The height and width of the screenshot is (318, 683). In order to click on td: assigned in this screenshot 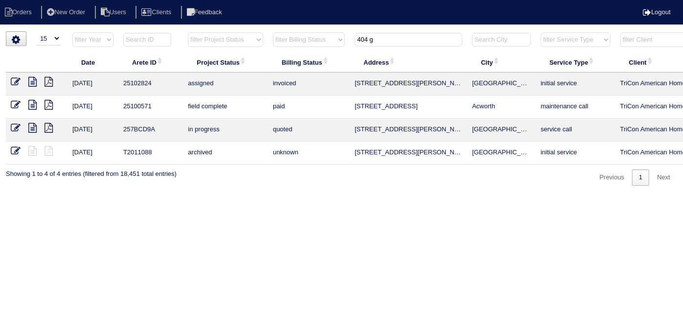, I will do `click(225, 84)`.